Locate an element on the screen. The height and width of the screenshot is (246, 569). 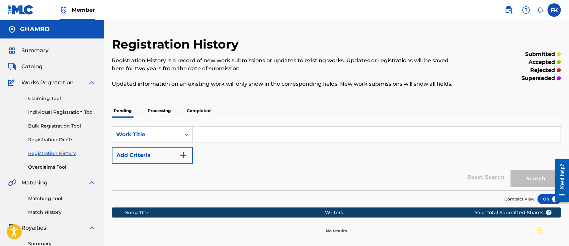
div: Need help? is located at coordinates (12, 23).